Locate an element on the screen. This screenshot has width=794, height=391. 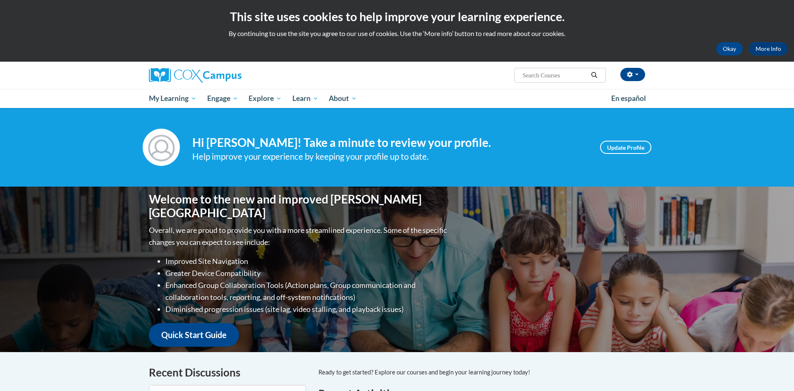
span: My Learning is located at coordinates (172, 98).